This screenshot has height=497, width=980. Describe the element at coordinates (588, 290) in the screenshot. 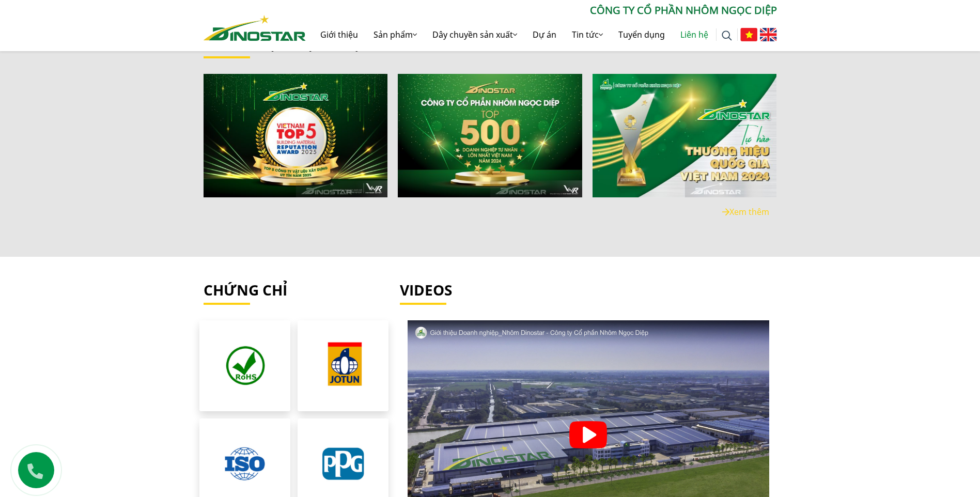

I see `h2: Videos` at that location.